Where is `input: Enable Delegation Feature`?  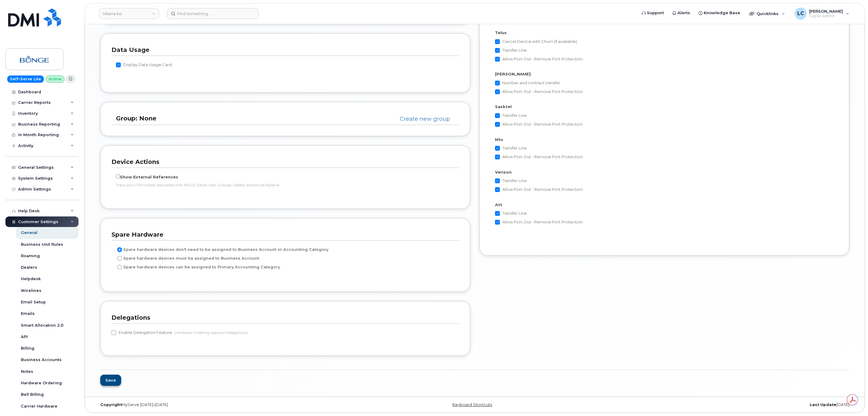 input: Enable Delegation Feature is located at coordinates (114, 332).